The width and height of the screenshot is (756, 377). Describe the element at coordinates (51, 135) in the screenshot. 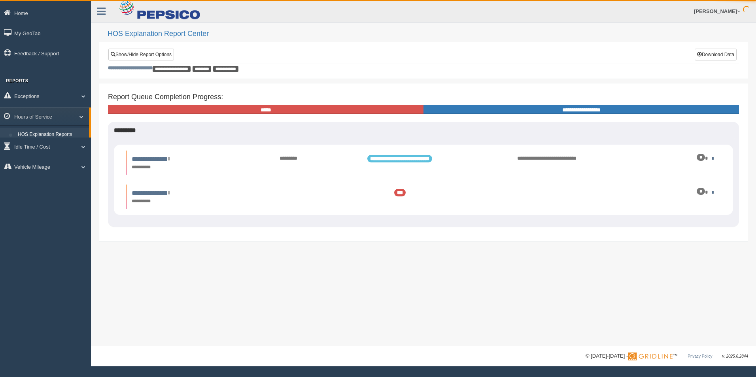

I see `a: HOS Explanation Reports` at that location.